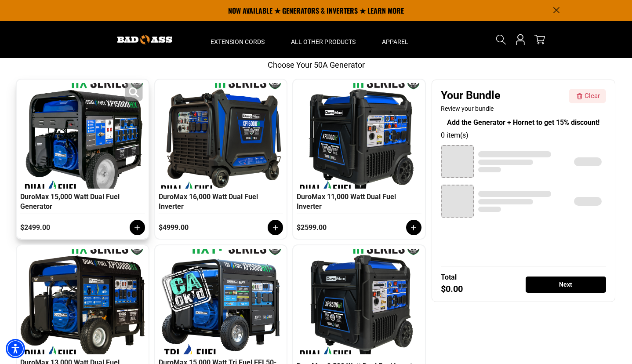  What do you see at coordinates (566, 284) in the screenshot?
I see `div: Next` at bounding box center [566, 284].